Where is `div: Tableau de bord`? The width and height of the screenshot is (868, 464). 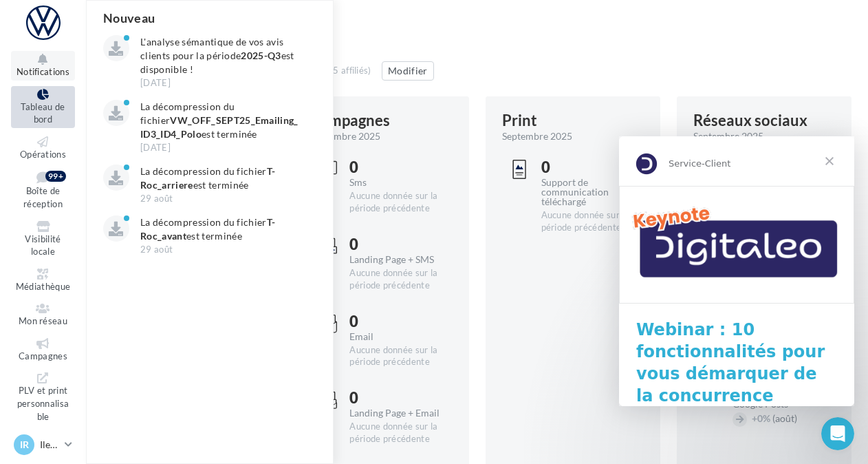
div: Tableau de bord is located at coordinates (477, 33).